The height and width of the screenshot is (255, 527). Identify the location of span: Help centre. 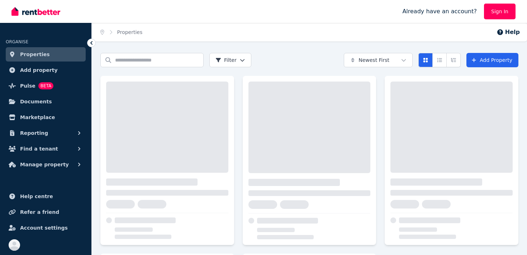
(37, 197).